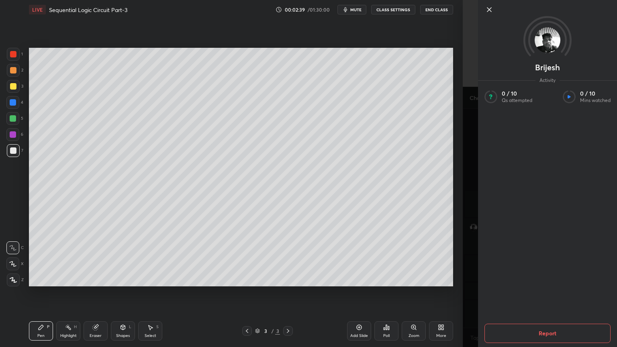  I want to click on button: Report, so click(547, 333).